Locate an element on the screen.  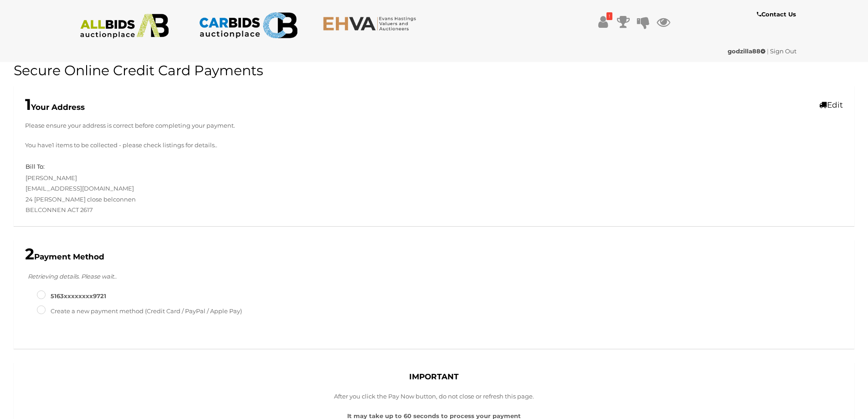
a: Edit is located at coordinates (831, 105).